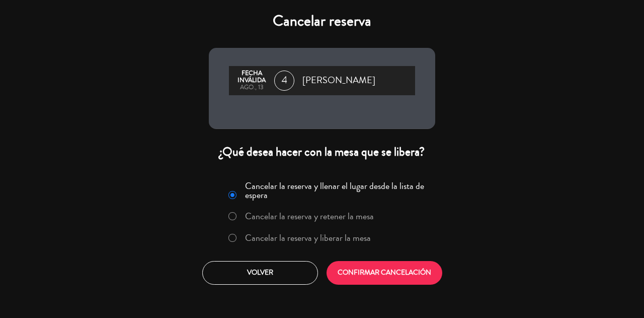 Image resolution: width=644 pixels, height=318 pixels. Describe the element at coordinates (385, 272) in the screenshot. I see `button: CONFIRMAR CANCELACIÓN` at that location.